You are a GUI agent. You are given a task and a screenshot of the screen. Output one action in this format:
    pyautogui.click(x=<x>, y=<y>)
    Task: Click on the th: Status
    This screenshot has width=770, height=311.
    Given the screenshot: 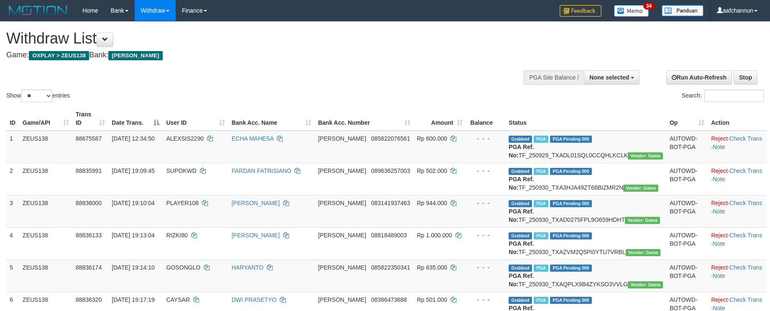 What is the action you would take?
    pyautogui.click(x=585, y=118)
    